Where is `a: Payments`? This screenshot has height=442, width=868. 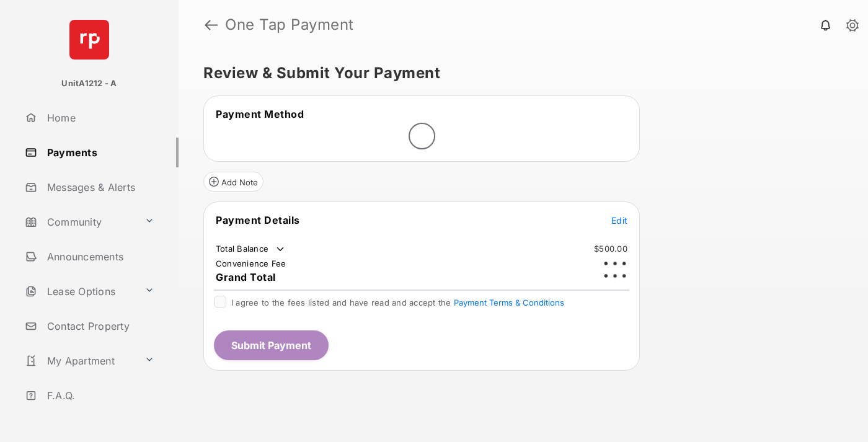
a: Payments is located at coordinates (99, 152).